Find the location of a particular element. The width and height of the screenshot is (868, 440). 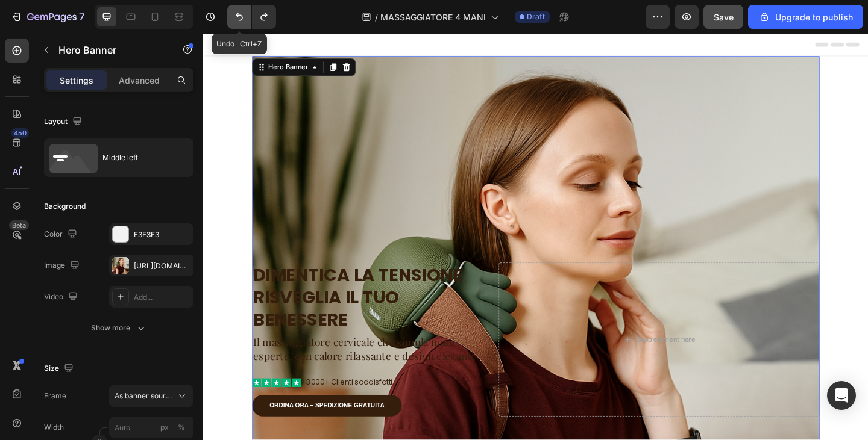

div: Drop element here is located at coordinates (504, 333).